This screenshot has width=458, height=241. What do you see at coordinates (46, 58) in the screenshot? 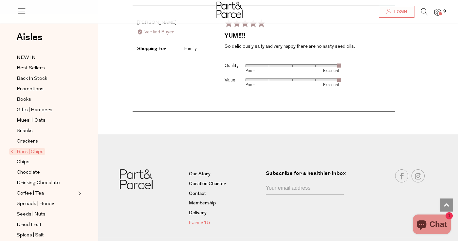
I see `a: NEW IN` at bounding box center [46, 58].